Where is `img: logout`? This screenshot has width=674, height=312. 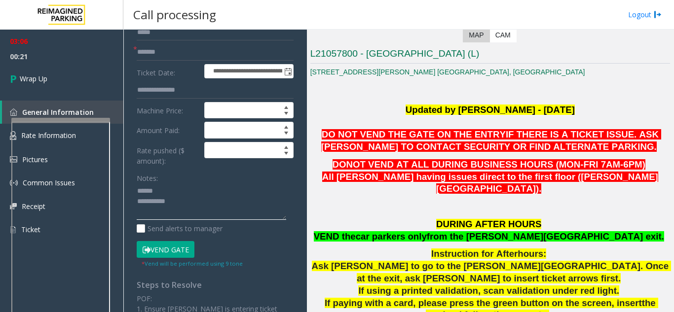 img: logout is located at coordinates (657, 14).